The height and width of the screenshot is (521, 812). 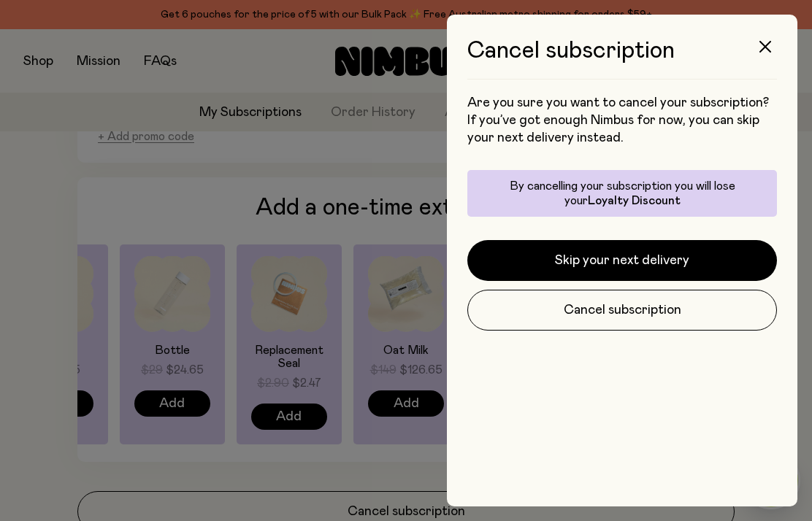 What do you see at coordinates (622, 120) in the screenshot?
I see `p: Are you sure you want to cancel your subscription? If you’ve got enough Nimbus for now, you can s...` at bounding box center [622, 120].